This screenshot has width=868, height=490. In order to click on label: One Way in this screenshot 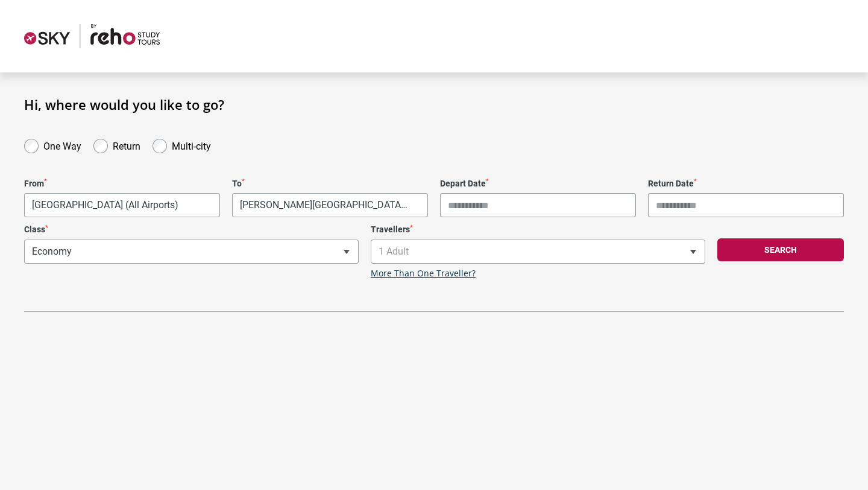, I will do `click(62, 145)`.